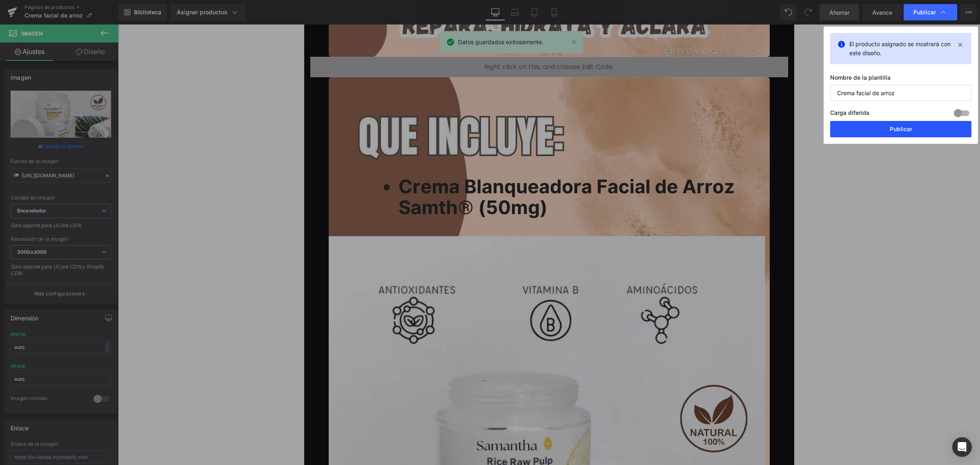 This screenshot has width=980, height=465. I want to click on button: Publicar, so click(900, 129).